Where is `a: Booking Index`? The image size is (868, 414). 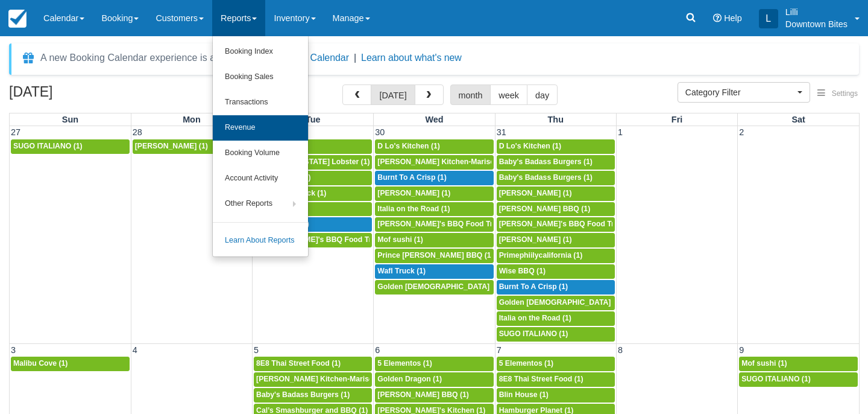 a: Booking Index is located at coordinates (261, 52).